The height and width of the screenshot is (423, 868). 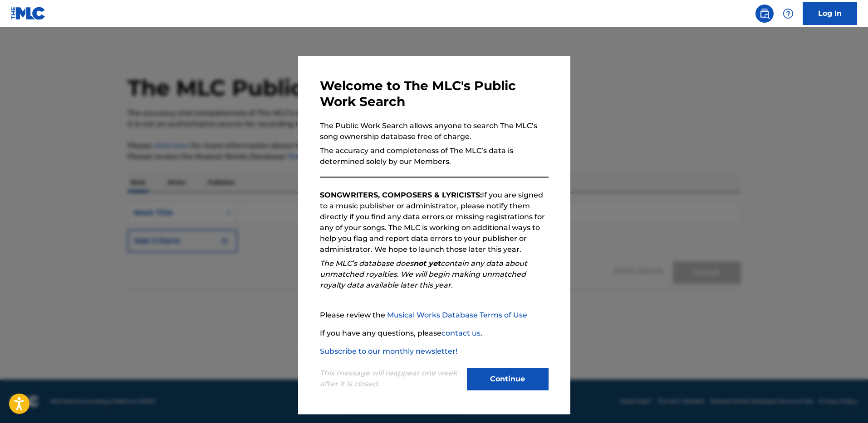 I want to click on a: contact us, so click(x=461, y=333).